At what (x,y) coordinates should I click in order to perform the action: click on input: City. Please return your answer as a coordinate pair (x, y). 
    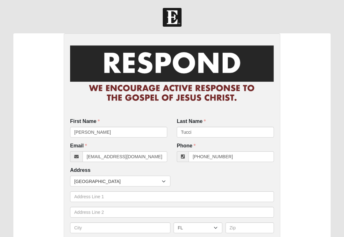
    Looking at the image, I should click on (120, 228).